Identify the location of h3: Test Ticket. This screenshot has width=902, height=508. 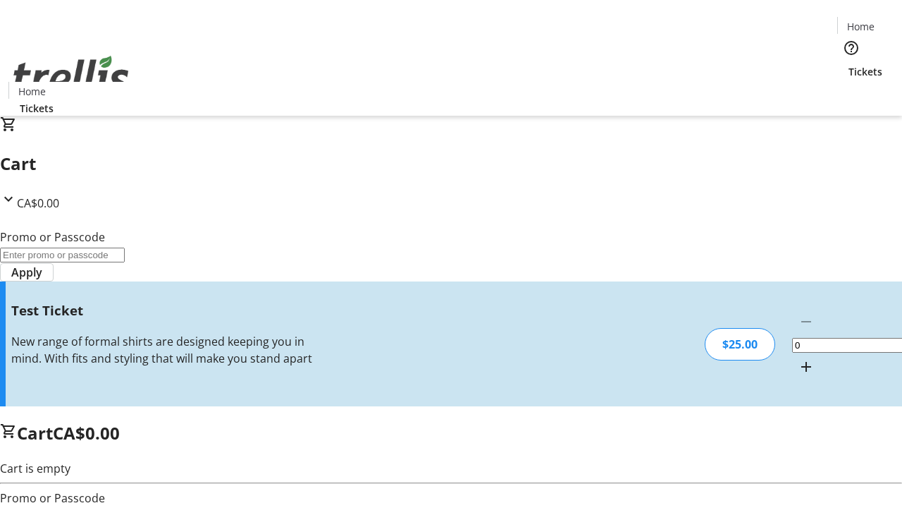
(165, 310).